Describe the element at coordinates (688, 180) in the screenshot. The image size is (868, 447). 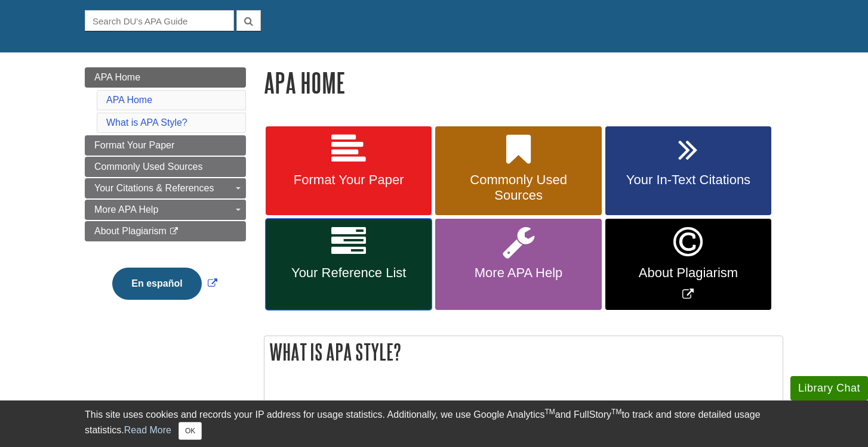
I see `span: Your In-Text Citations` at that location.